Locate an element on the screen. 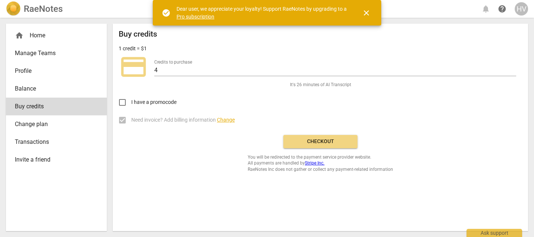 The image size is (534, 237). h2: Buy credits is located at coordinates (138, 34).